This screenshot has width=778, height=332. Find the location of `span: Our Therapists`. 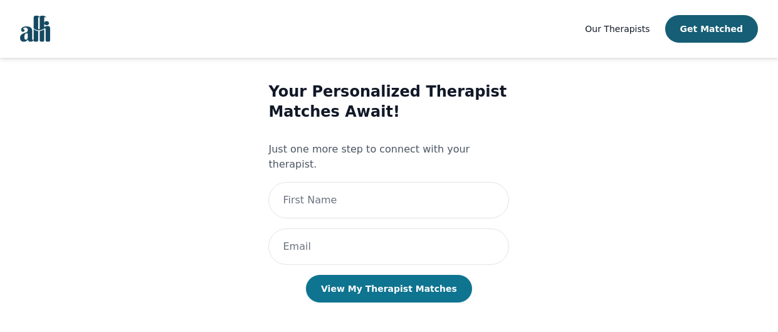

span: Our Therapists is located at coordinates (617, 29).